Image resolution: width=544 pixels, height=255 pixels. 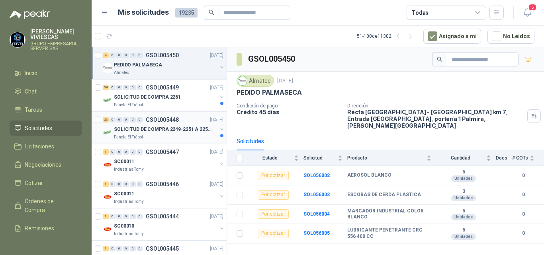 What do you see at coordinates (533, 7) in the screenshot?
I see `span: 6` at bounding box center [533, 7].